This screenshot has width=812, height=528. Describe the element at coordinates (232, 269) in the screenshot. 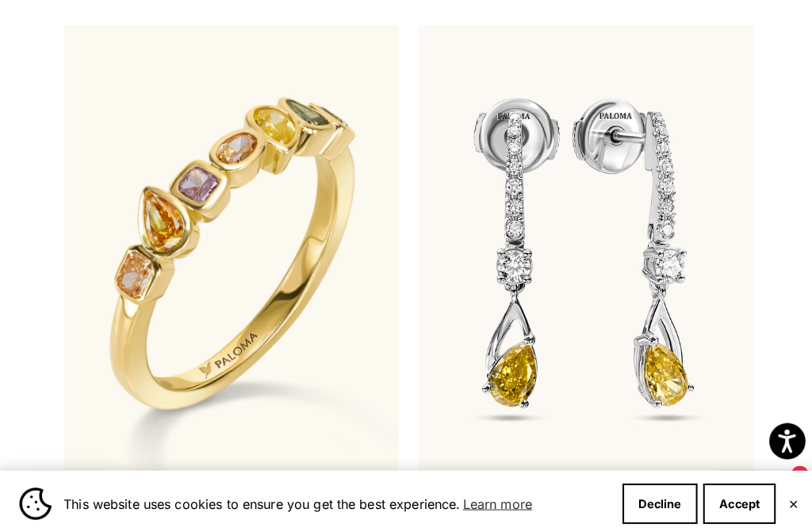

I see `a: RINGS` at that location.